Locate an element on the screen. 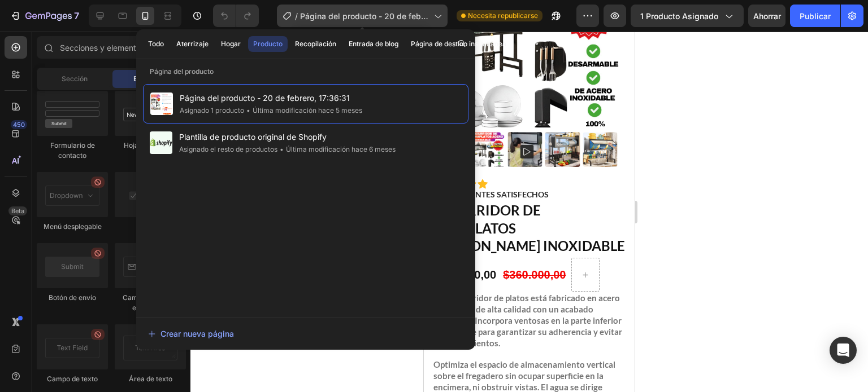  button: Hogar is located at coordinates (231, 44).